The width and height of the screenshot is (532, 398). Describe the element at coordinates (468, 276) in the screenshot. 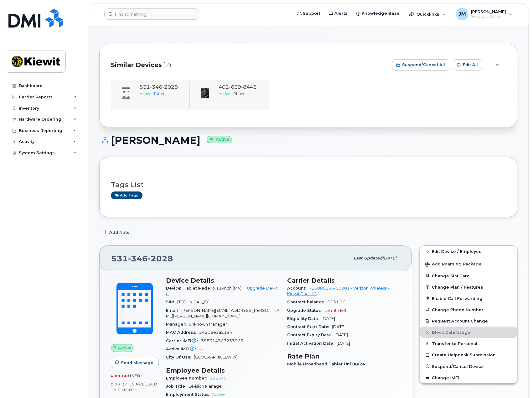

I see `button: Change SIM Card` at that location.